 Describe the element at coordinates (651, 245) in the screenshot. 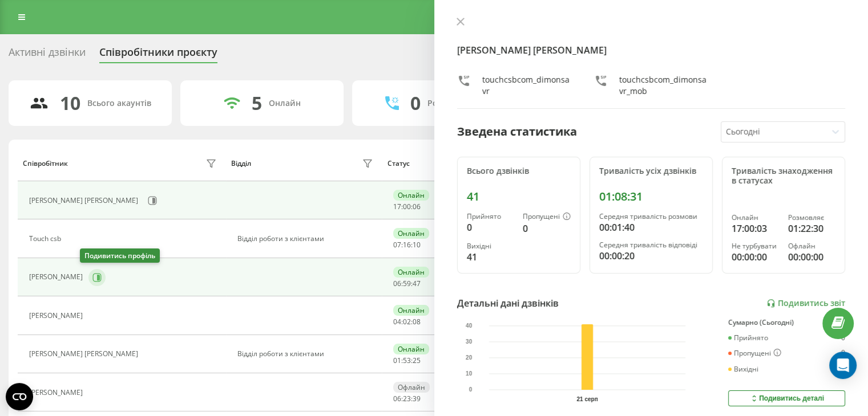

I see `div: Середня тривалість відповіді` at that location.